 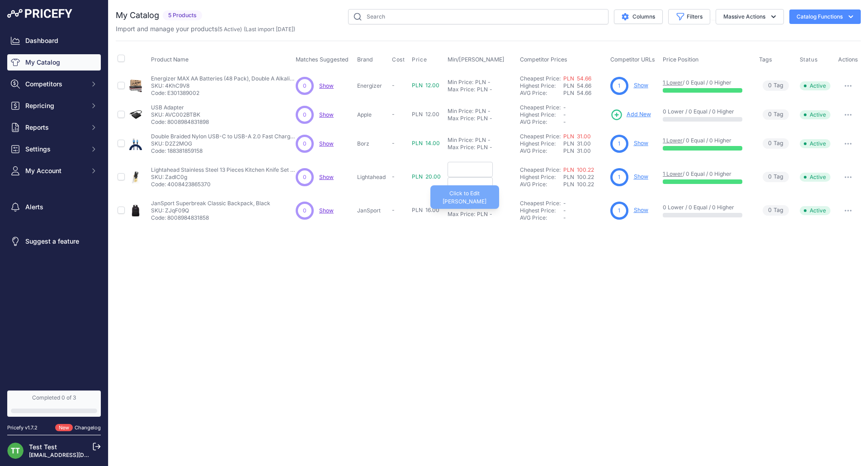 What do you see at coordinates (211, 210) in the screenshot?
I see `p: SKU: ZJqF09Q` at bounding box center [211, 210].